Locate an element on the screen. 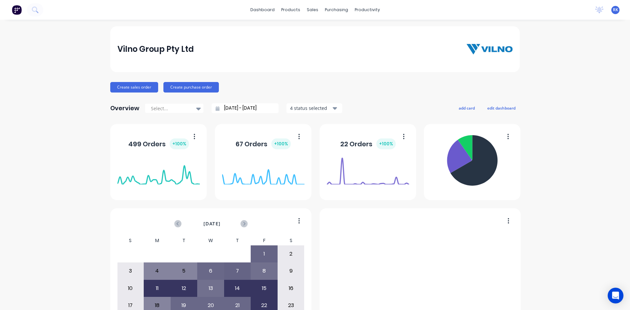 The image size is (630, 310). button: Create purchase order is located at coordinates (191, 87).